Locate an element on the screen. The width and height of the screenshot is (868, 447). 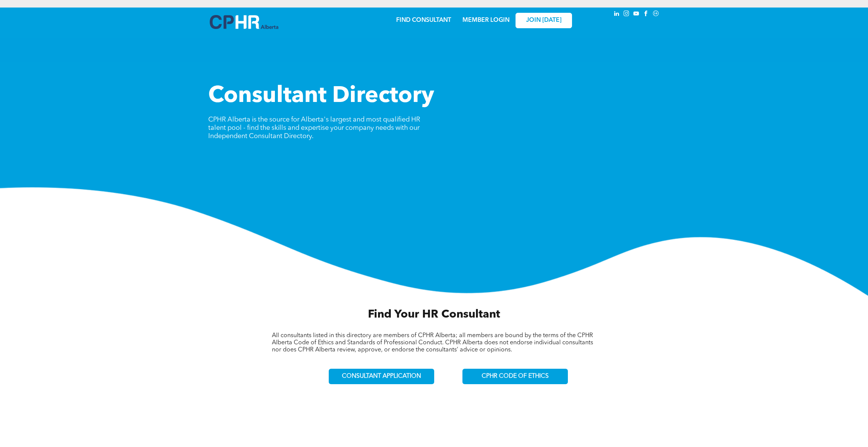
span: Find Your HR Consultant is located at coordinates (434, 315).